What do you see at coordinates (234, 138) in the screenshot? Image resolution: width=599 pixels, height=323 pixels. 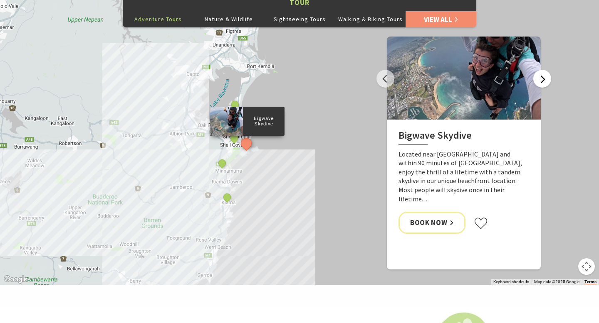 I see `button: See detail about Shellharbour Wild` at bounding box center [234, 138].